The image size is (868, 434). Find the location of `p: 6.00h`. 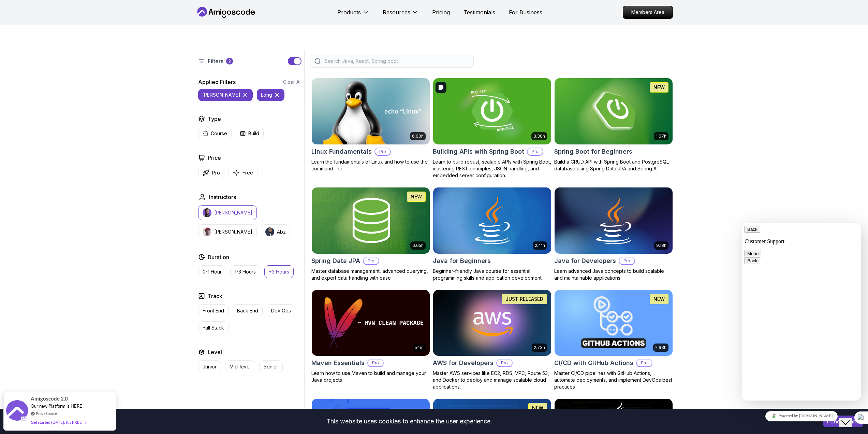

p: 6.00h is located at coordinates (418, 136).